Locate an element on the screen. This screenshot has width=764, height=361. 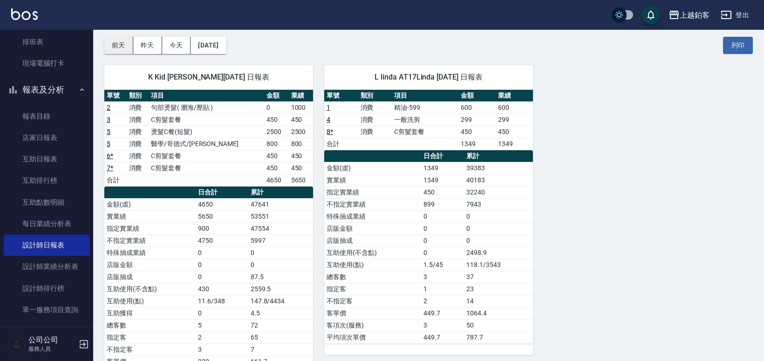
td: 5997 is located at coordinates (280, 241).